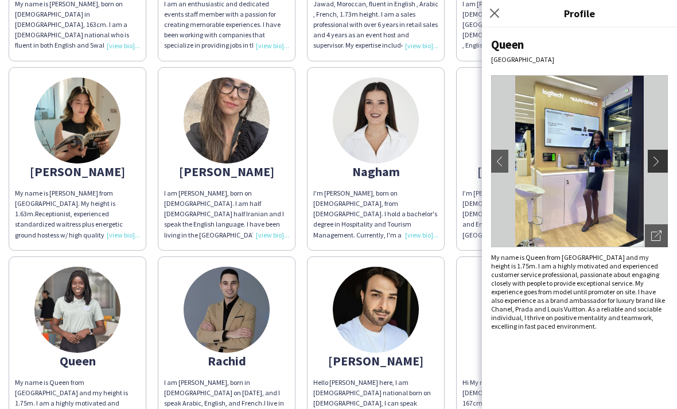 The width and height of the screenshot is (677, 409). I want to click on div: Rose, so click(525, 361).